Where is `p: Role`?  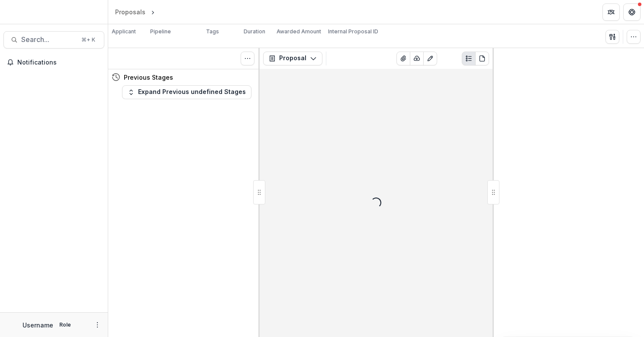
p: Role is located at coordinates (65, 325).